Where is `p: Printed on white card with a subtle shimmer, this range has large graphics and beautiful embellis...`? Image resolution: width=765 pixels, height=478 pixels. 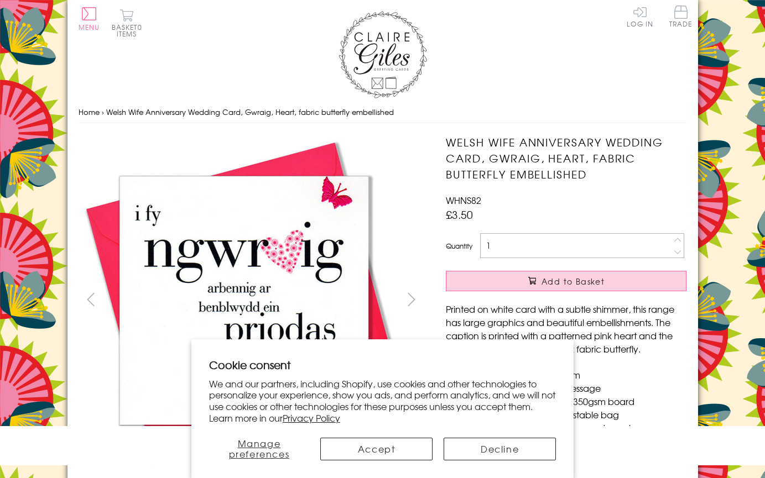 p: Printed on white card with a subtle shimmer, this range has large graphics and beautiful embellis... is located at coordinates (566, 329).